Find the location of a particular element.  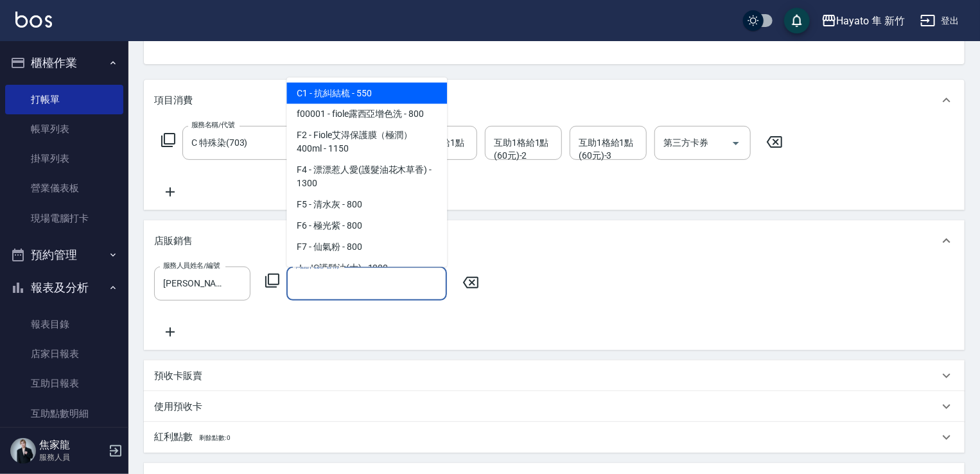

span: F7 - 仙氣粉 - 800 is located at coordinates (367, 246).